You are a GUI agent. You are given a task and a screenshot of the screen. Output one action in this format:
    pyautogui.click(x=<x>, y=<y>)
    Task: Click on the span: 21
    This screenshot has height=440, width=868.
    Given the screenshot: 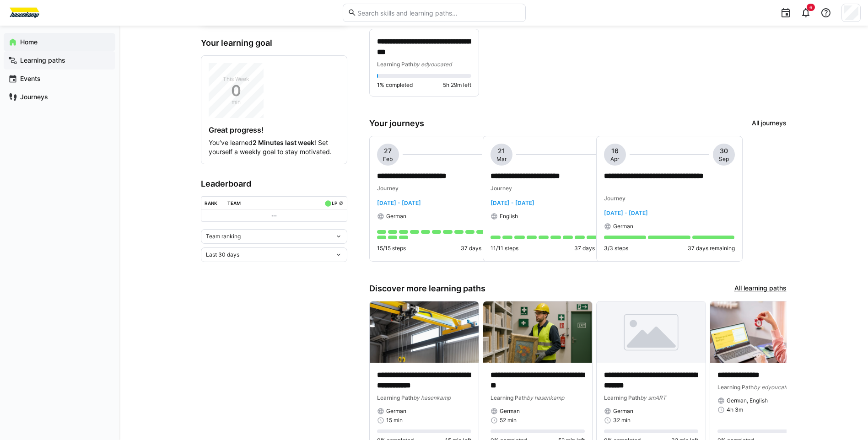 What is the action you would take?
    pyautogui.click(x=502, y=151)
    